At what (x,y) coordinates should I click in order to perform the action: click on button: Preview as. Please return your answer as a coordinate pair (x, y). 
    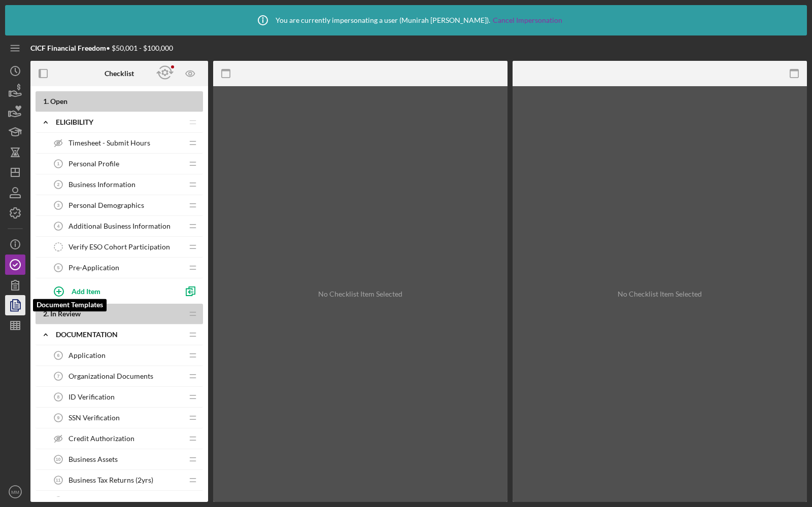
    Looking at the image, I should click on (190, 74).